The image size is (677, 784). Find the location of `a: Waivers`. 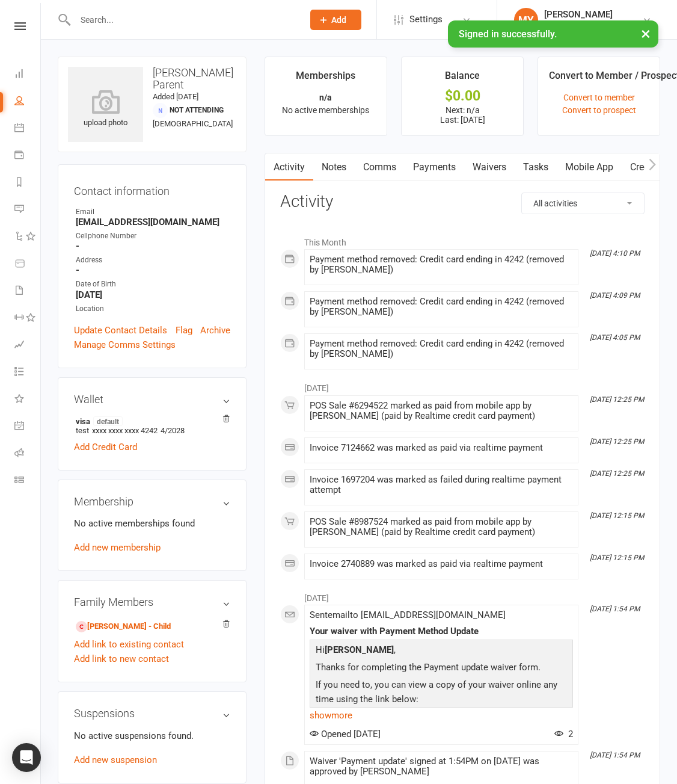

a: Waivers is located at coordinates (490, 167).